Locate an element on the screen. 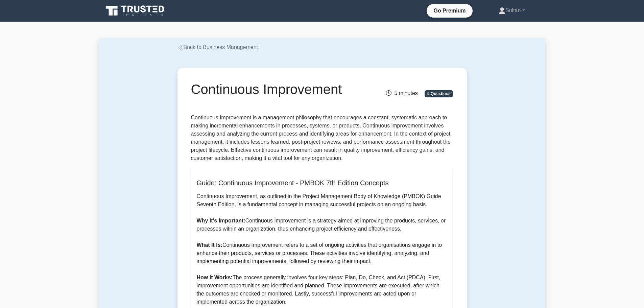 This screenshot has width=644, height=308. span: 5 Questions is located at coordinates (439, 94).